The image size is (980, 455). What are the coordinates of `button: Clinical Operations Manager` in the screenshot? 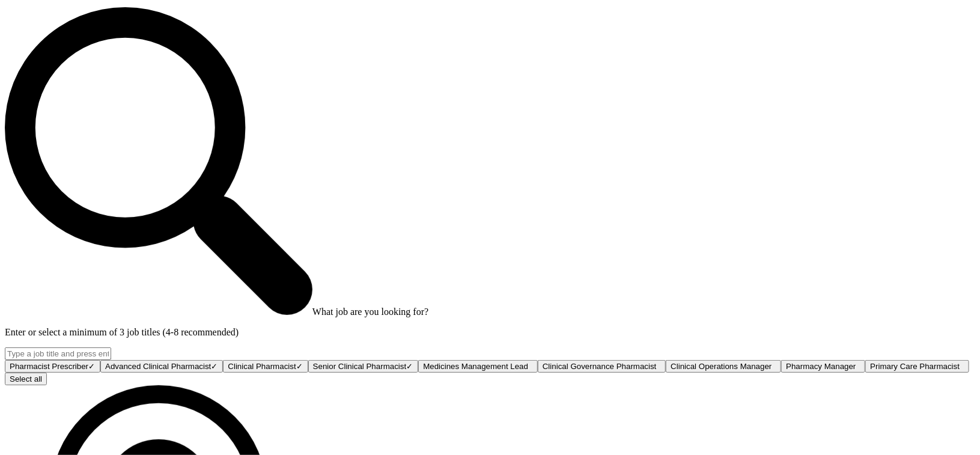 It's located at (723, 366).